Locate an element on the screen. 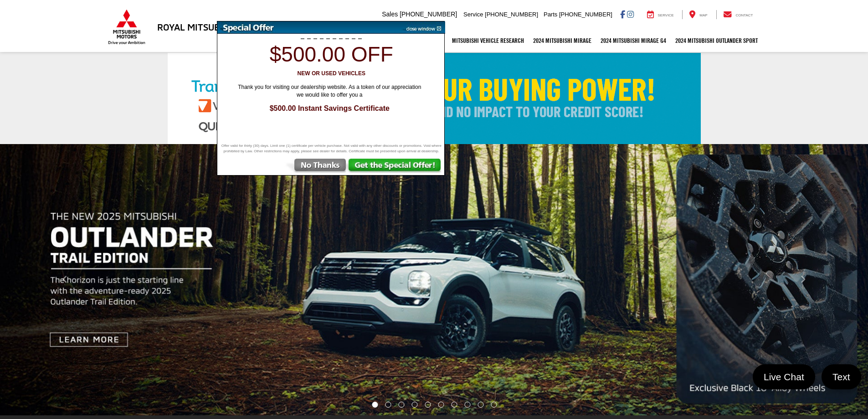 The width and height of the screenshot is (868, 419). span: Sales is located at coordinates (390, 14).